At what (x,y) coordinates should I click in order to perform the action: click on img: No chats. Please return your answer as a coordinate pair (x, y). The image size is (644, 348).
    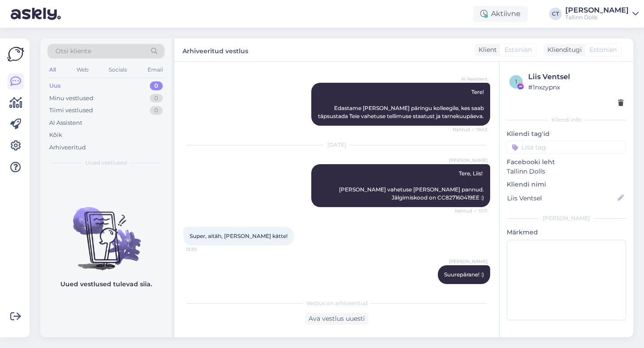
    Looking at the image, I should click on (106, 231).